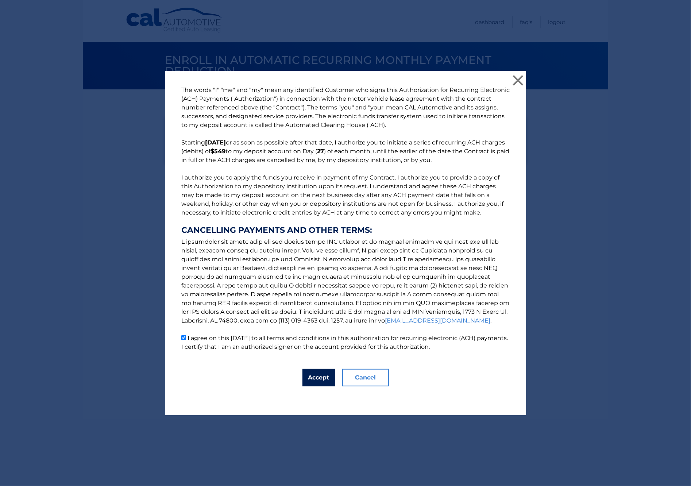 This screenshot has width=691, height=486. What do you see at coordinates (321, 151) in the screenshot?
I see `b: 27` at bounding box center [321, 151].